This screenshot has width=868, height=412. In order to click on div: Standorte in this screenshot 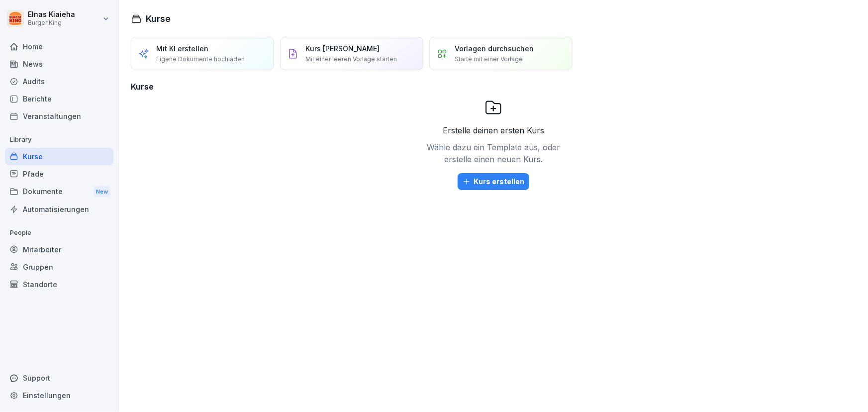, I will do `click(59, 284)`.